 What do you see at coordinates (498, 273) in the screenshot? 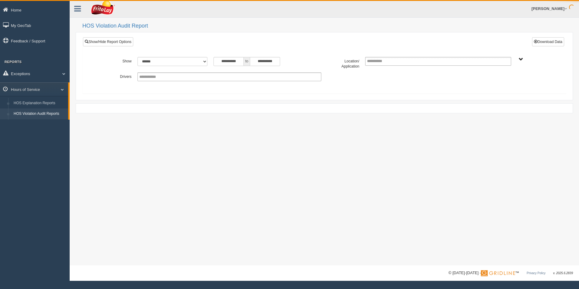
I see `img: Gridline` at bounding box center [498, 273].